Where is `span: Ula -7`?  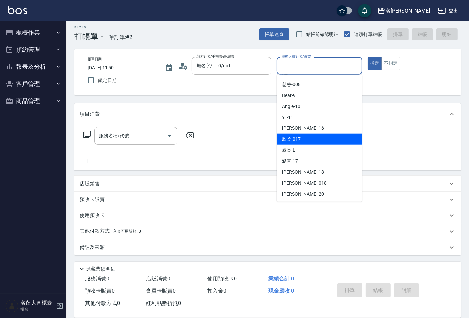
span: Ula -7 is located at coordinates (287, 73).